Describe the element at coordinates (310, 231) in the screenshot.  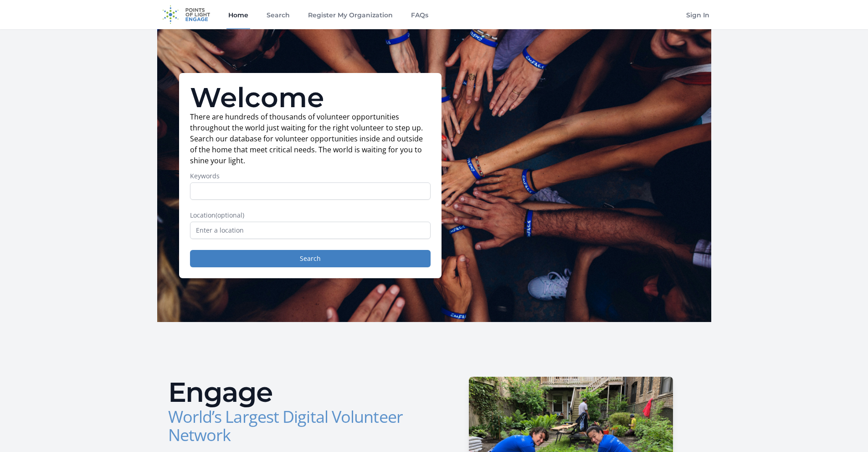
I see `input: Enter a location` at that location.